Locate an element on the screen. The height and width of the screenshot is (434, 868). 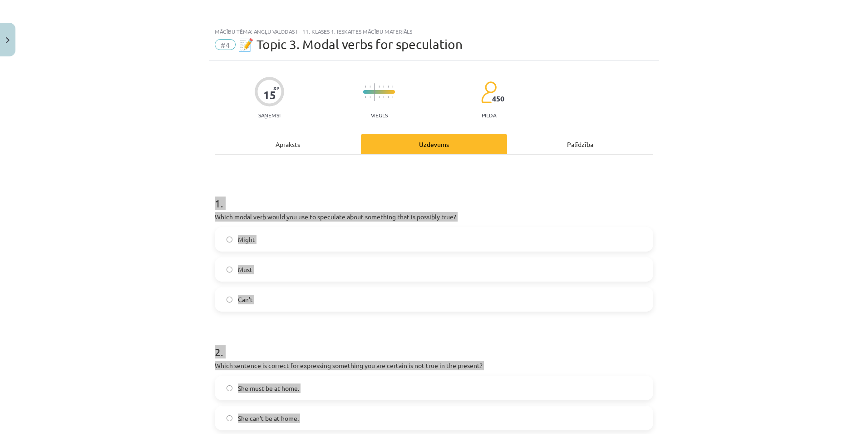
p: pilda is located at coordinates (489, 115).